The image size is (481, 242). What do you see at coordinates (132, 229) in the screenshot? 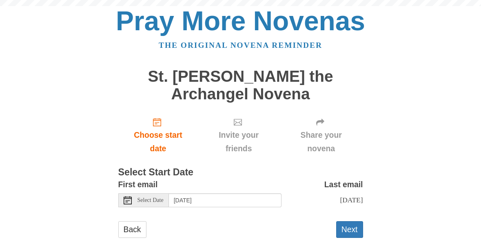
I see `a: Back` at bounding box center [132, 229].